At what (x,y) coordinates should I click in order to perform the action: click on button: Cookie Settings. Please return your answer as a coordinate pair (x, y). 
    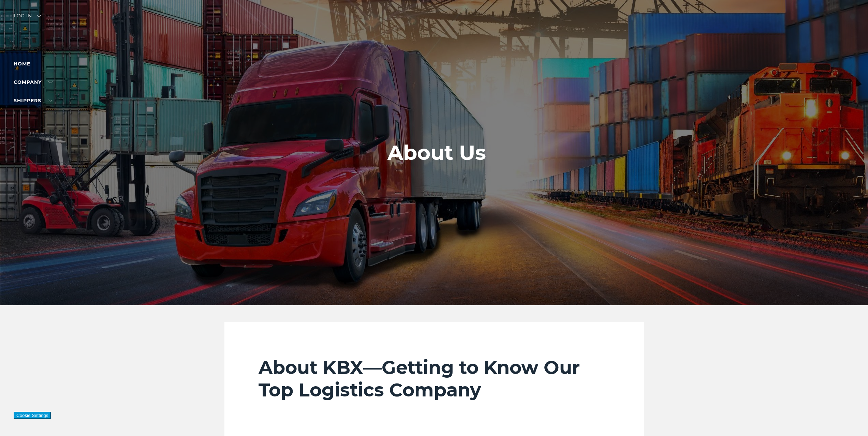
    Looking at the image, I should click on (32, 415).